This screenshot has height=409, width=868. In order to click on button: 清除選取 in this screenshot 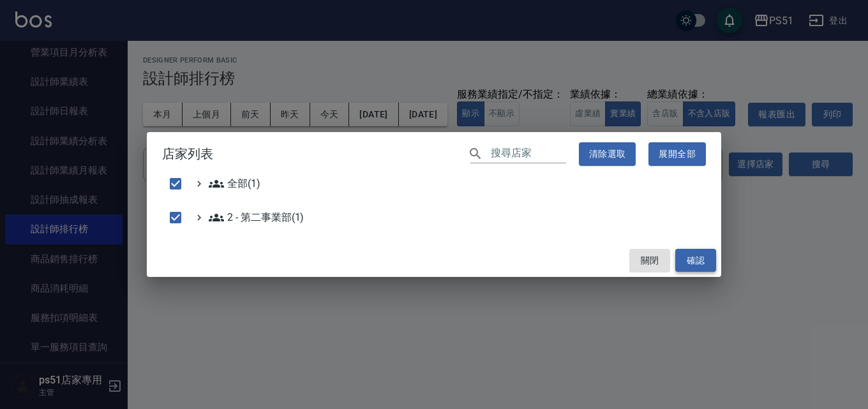, I will do `click(608, 154)`.